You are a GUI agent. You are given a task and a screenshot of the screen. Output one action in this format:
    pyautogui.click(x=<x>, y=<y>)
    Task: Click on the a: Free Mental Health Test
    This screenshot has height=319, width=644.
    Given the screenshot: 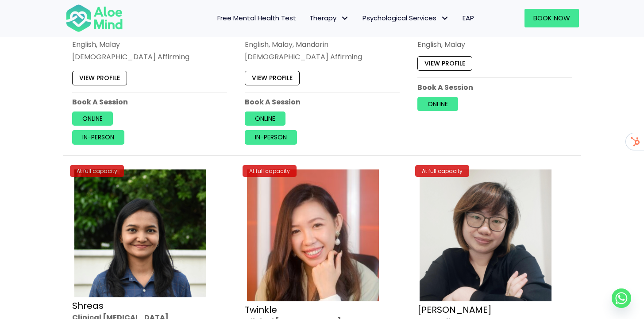 What is the action you would take?
    pyautogui.click(x=257, y=18)
    